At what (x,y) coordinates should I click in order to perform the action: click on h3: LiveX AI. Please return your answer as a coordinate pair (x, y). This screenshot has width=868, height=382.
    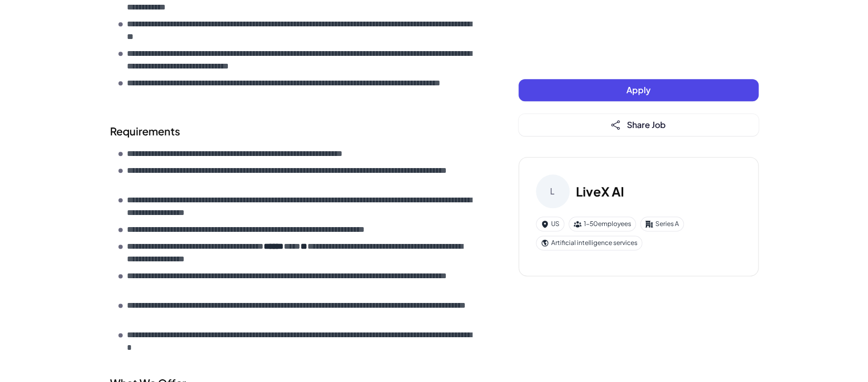
    Looking at the image, I should click on (600, 191).